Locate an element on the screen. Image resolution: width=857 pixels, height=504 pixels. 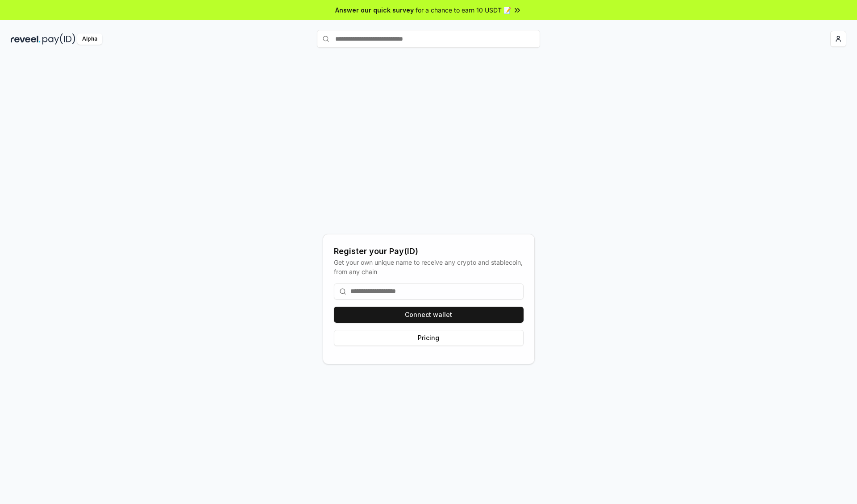
button: Connect wallet is located at coordinates (428, 315).